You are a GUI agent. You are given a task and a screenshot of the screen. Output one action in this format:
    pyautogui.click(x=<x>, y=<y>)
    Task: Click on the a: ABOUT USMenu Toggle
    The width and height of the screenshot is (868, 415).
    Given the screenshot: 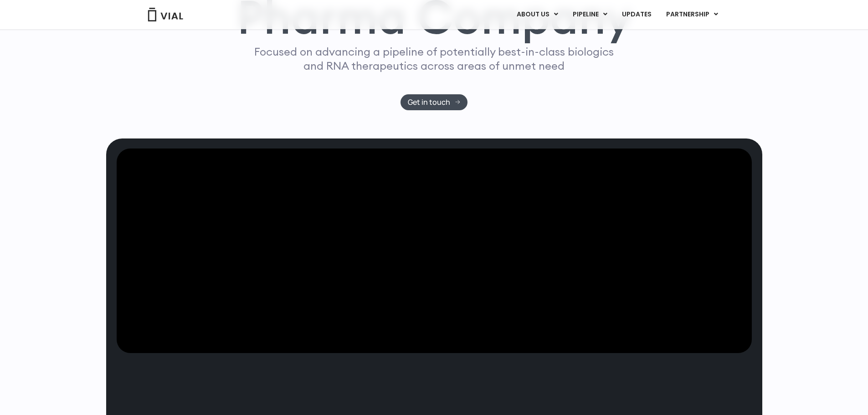 What is the action you would take?
    pyautogui.click(x=537, y=15)
    